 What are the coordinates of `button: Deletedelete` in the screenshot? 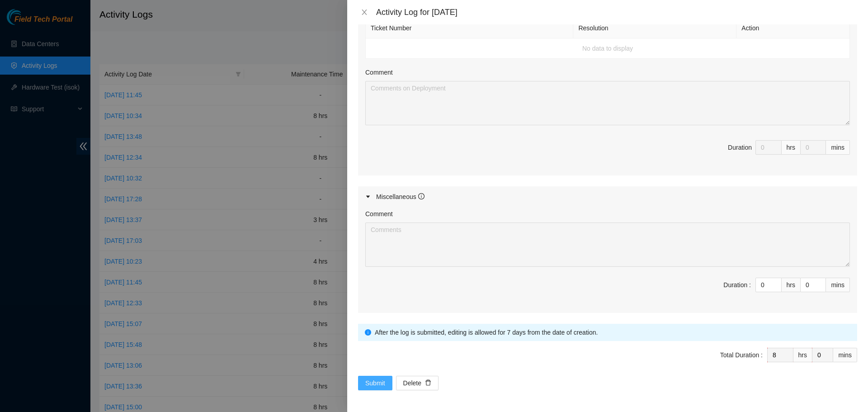 It's located at (417, 383).